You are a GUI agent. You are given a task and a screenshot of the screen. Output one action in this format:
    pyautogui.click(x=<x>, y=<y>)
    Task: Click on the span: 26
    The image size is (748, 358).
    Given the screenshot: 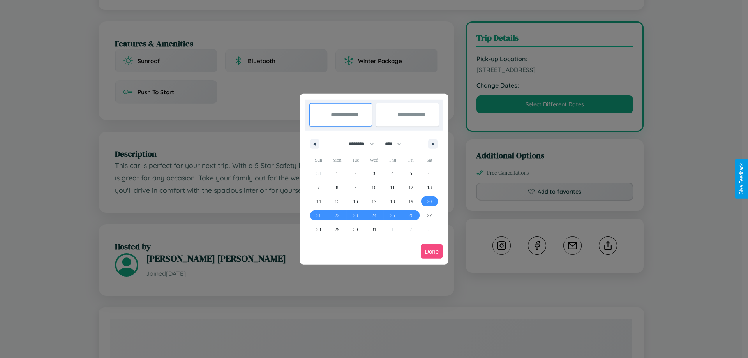 What is the action you would take?
    pyautogui.click(x=411, y=216)
    